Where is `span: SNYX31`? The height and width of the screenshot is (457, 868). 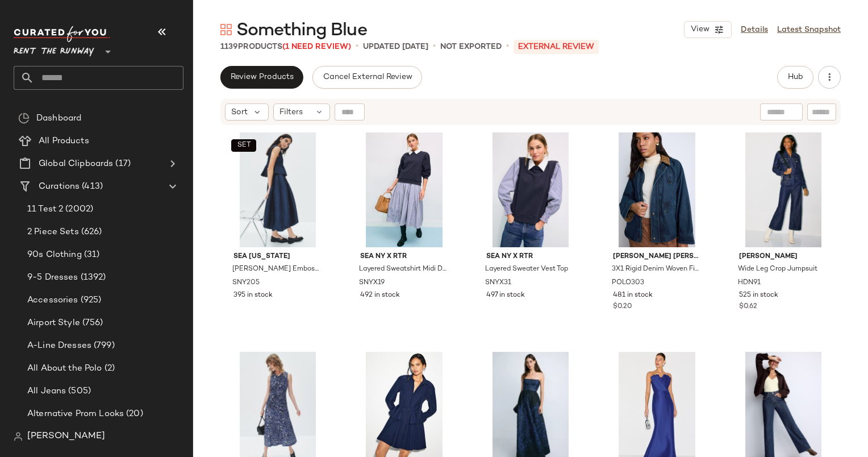
span: SNYX31 is located at coordinates (498, 283).